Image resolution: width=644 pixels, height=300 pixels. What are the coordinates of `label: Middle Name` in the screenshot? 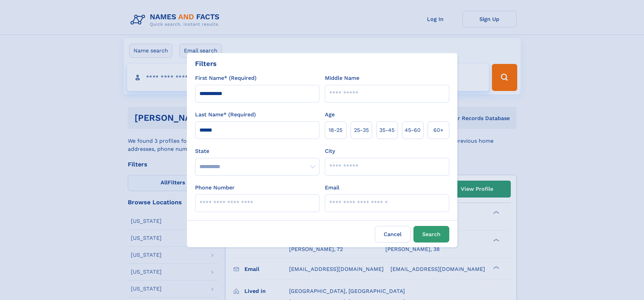 It's located at (342, 78).